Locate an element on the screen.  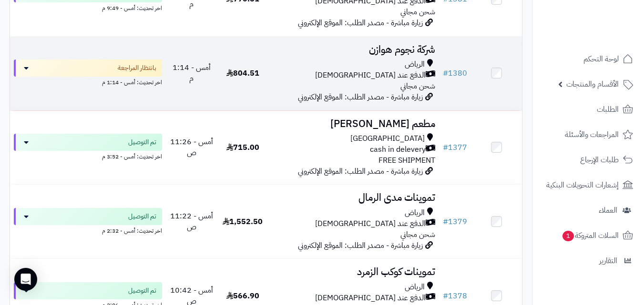
span: المراجعات والأسئلة is located at coordinates (592, 134).